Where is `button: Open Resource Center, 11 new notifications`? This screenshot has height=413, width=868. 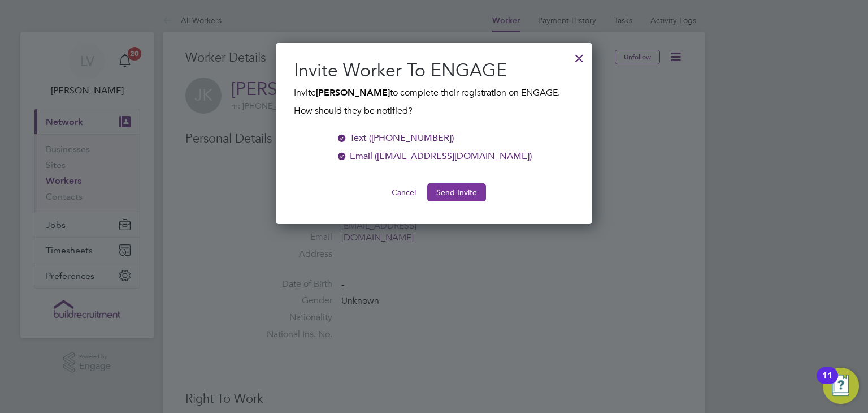
button: Open Resource Center, 11 new notifications is located at coordinates (841, 385).